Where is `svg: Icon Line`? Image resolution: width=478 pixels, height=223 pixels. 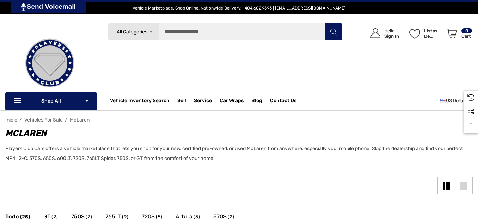
svg: Icon Line is located at coordinates (18, 101).